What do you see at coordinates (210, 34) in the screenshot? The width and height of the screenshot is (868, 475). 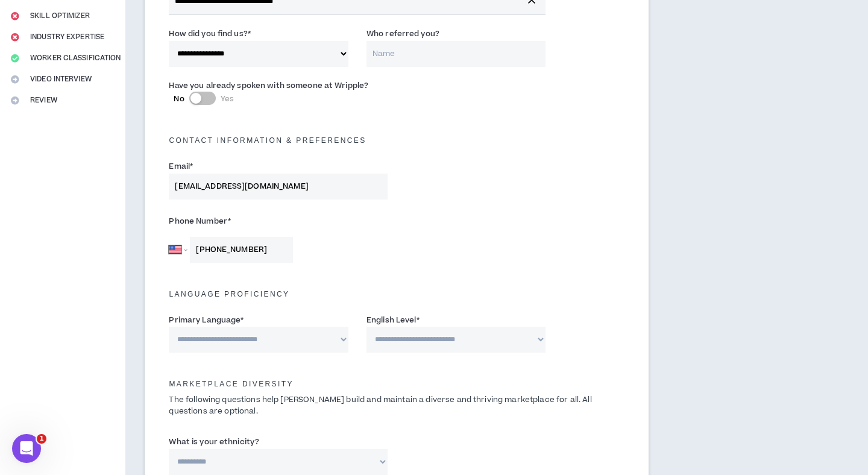 I see `label: How did you find us?` at bounding box center [210, 34].